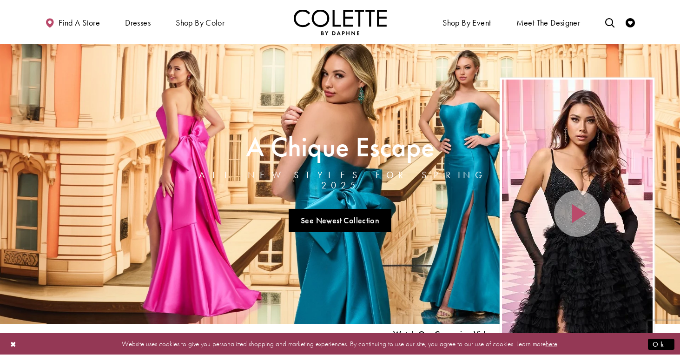  What do you see at coordinates (340, 220) in the screenshot?
I see `ul: Slider Links` at bounding box center [340, 220].